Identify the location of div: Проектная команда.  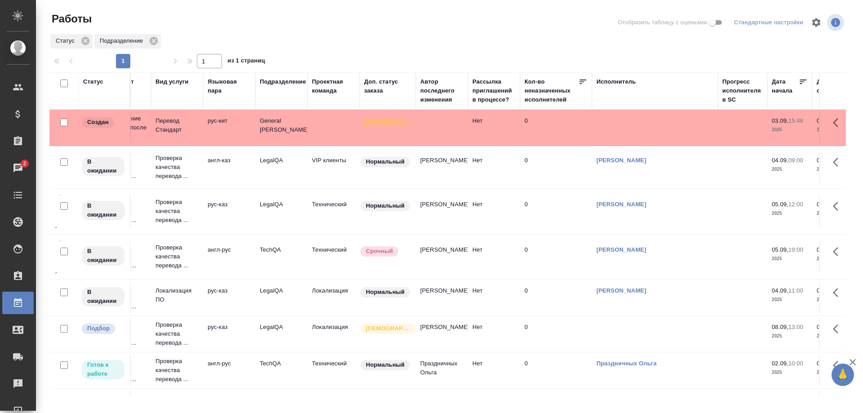
(334, 86).